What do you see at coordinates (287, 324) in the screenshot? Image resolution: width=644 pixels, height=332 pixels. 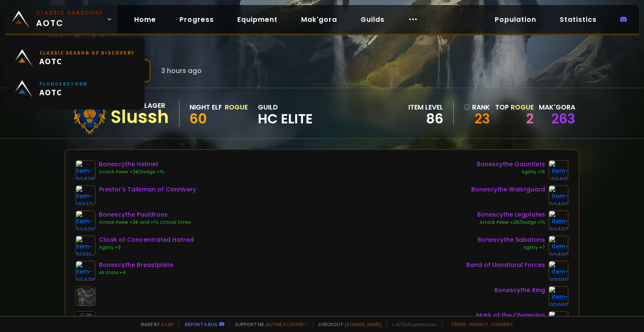 I see `a: Buy me a coffee` at bounding box center [287, 324].